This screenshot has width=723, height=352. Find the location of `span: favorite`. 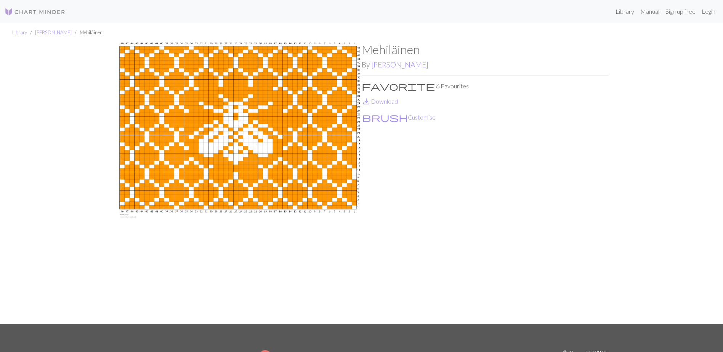

span: favorite is located at coordinates (398, 86).